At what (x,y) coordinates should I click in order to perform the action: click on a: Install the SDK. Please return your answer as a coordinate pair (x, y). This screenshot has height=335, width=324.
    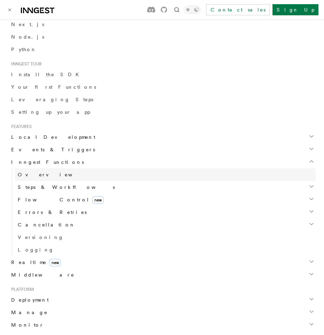
    Looking at the image, I should click on (162, 75).